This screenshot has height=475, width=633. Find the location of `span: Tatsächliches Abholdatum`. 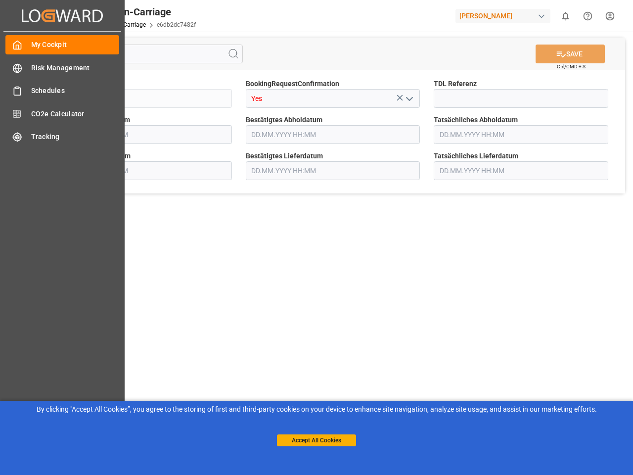

span: Tatsächliches Abholdatum is located at coordinates (476, 120).